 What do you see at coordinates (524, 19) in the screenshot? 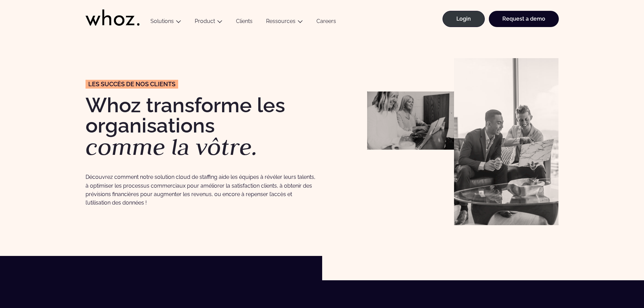
I see `a: Request a demo` at bounding box center [524, 19].